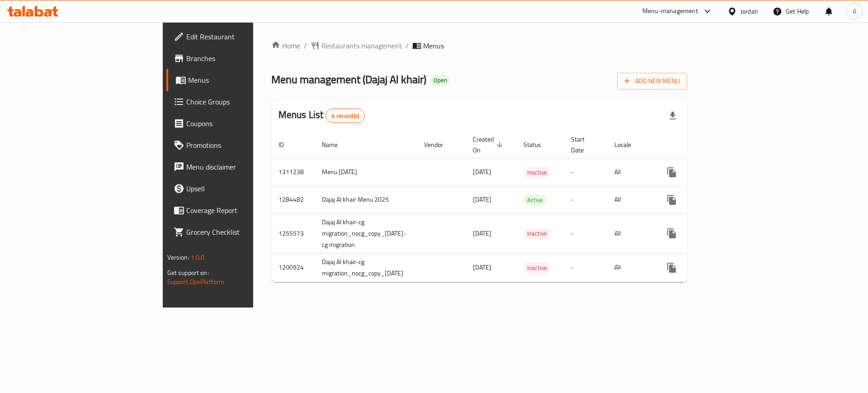 The width and height of the screenshot is (868, 393). I want to click on span: 1.0.0, so click(197, 257).